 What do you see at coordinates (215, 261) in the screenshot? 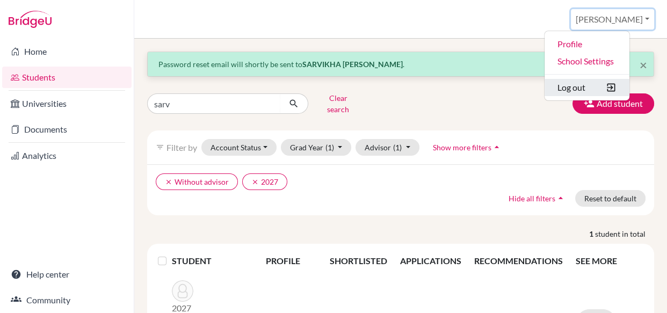
I see `th: STUDENT` at bounding box center [215, 261].